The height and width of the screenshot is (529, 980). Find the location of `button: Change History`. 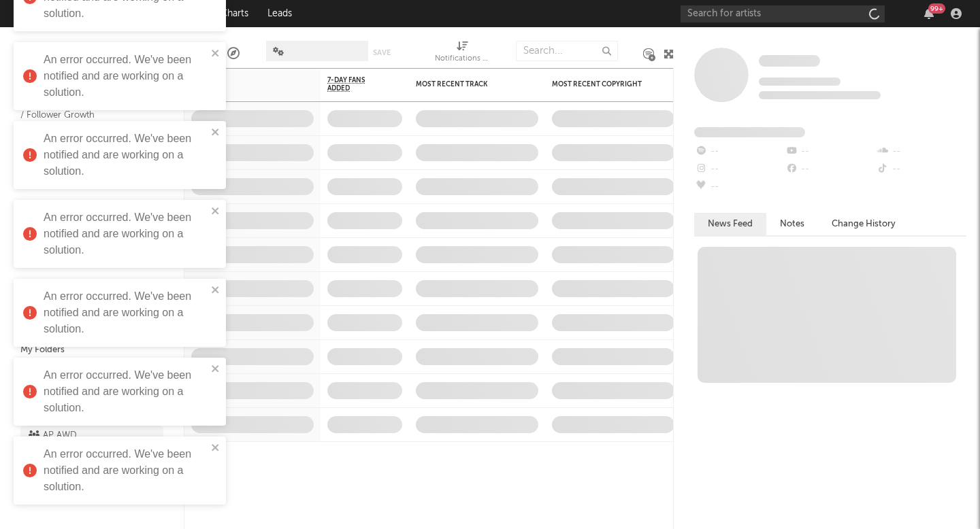

button: Change History is located at coordinates (863, 224).